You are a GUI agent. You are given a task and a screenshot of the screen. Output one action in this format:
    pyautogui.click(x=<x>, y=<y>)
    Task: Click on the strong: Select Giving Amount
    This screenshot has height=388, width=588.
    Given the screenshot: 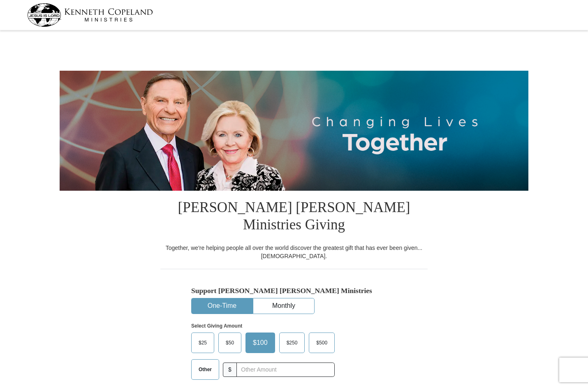 What is the action you would take?
    pyautogui.click(x=217, y=326)
    